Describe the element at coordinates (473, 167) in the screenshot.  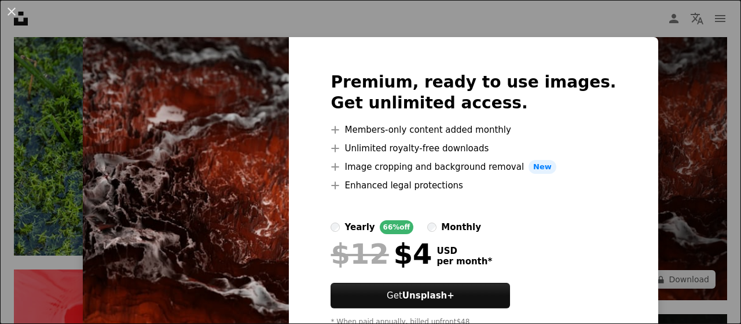
I see `li: Image cropping and background removal` at that location.